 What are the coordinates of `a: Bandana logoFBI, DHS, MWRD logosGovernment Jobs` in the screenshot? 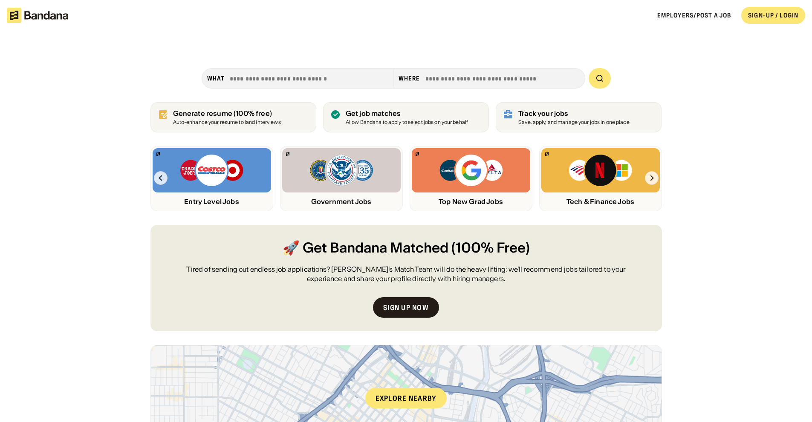 It's located at (341, 179).